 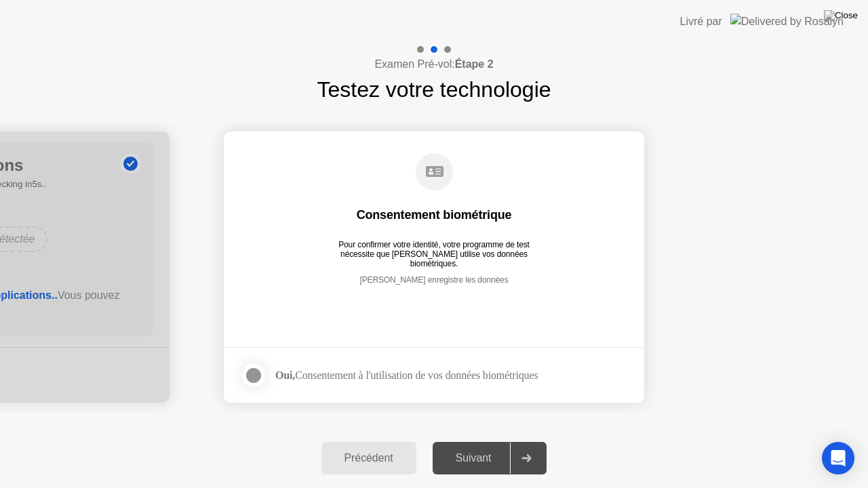 What do you see at coordinates (838, 458) in the screenshot?
I see `div: Open Intercom Messenger` at bounding box center [838, 458].